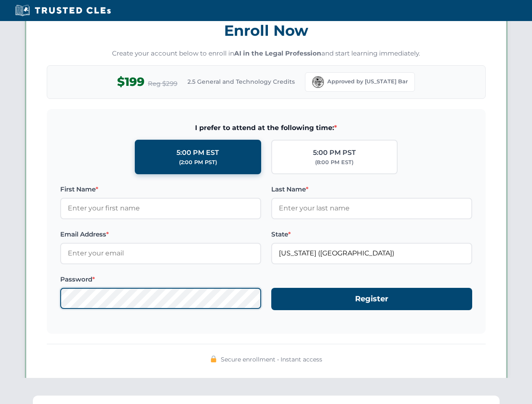 This screenshot has height=404, width=532. I want to click on div: (2:00 PM PST), so click(198, 163).